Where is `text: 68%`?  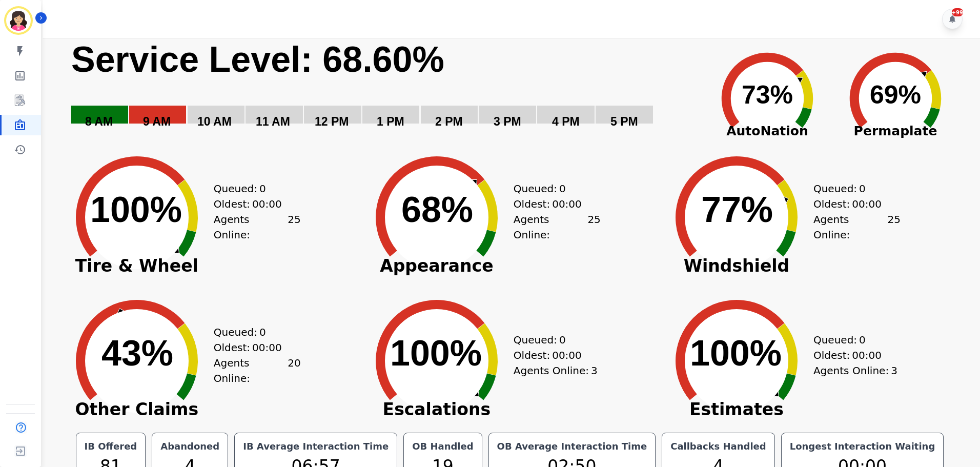
text: 68% is located at coordinates (437, 210).